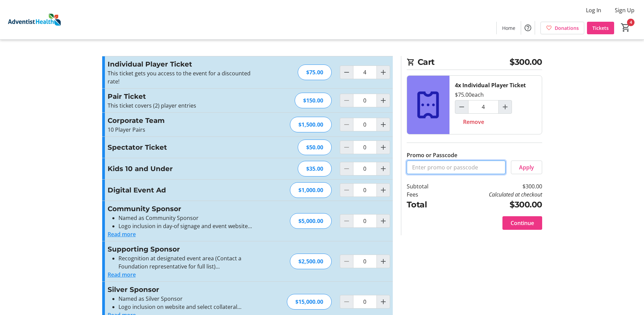  Describe the element at coordinates (528, 28) in the screenshot. I see `button: Help` at that location.